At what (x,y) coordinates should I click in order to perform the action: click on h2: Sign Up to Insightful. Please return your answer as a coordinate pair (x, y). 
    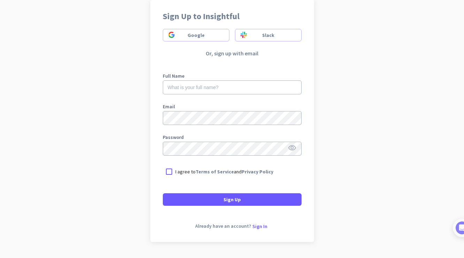
    Looking at the image, I should click on (232, 16).